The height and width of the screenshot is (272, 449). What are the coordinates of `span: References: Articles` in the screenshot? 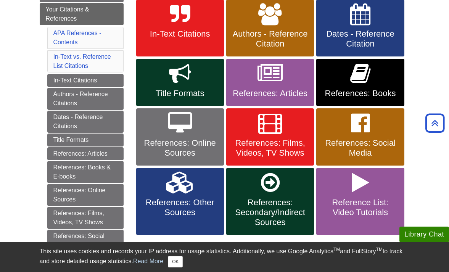 It's located at (270, 94).